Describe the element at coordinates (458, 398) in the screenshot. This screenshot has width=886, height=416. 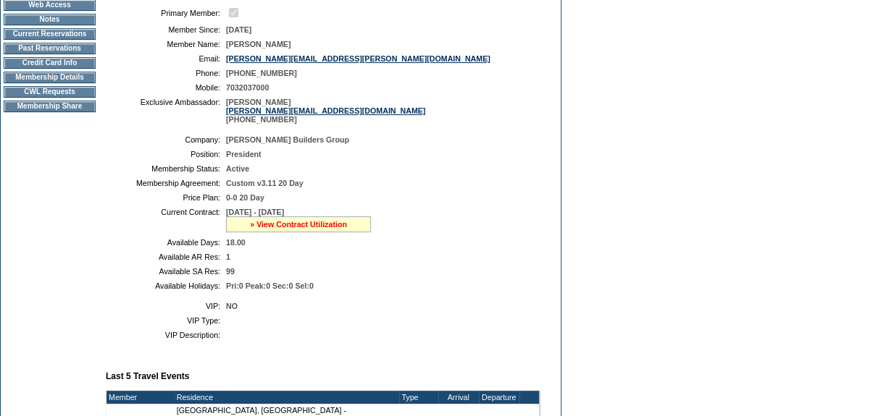
I see `td: Arrival` at that location.